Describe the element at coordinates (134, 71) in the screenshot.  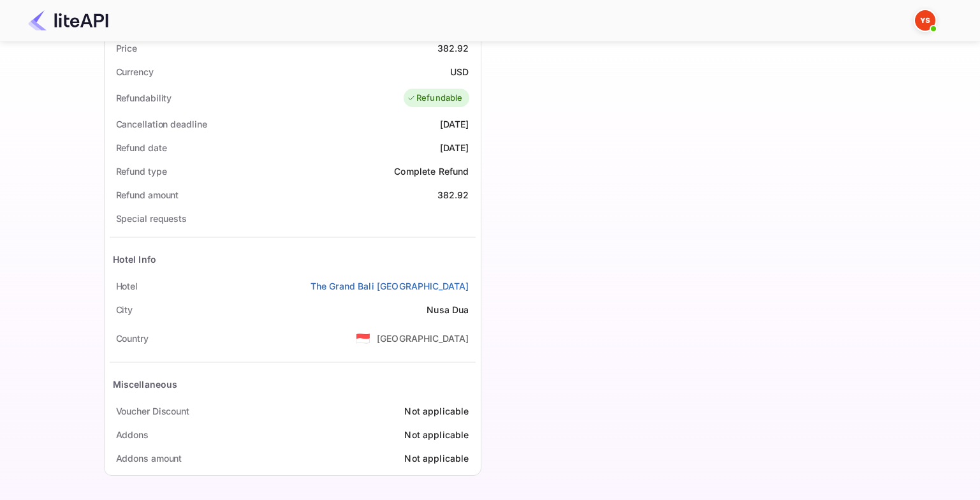
I see `div: Currency` at that location.